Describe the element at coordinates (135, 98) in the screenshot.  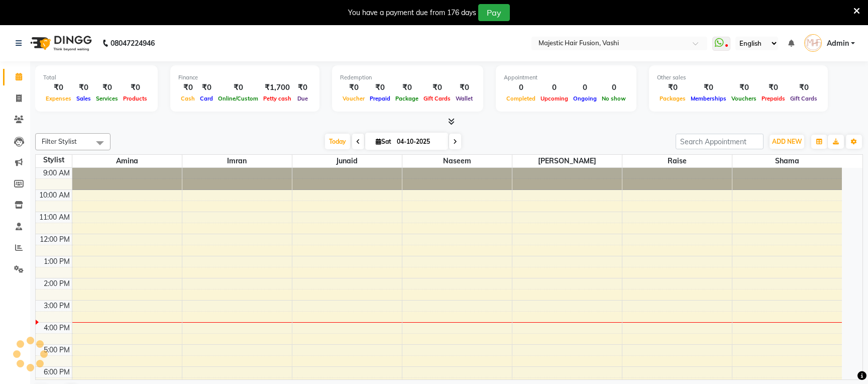
I see `span: Products` at that location.